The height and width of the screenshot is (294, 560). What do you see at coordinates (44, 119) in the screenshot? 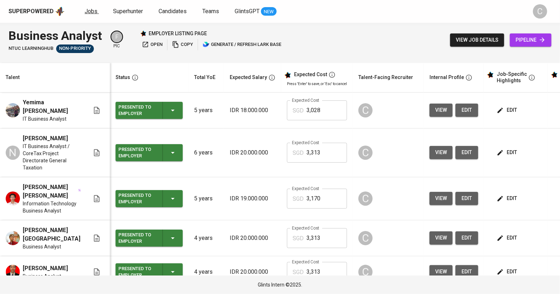
I see `span: IT Business Analyst` at bounding box center [44, 119].